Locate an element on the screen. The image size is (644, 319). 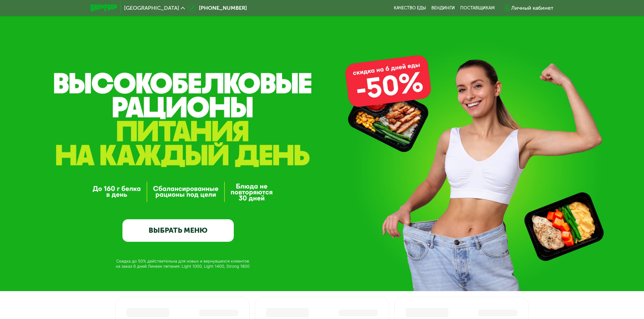
a: Качество еды is located at coordinates (410, 8).